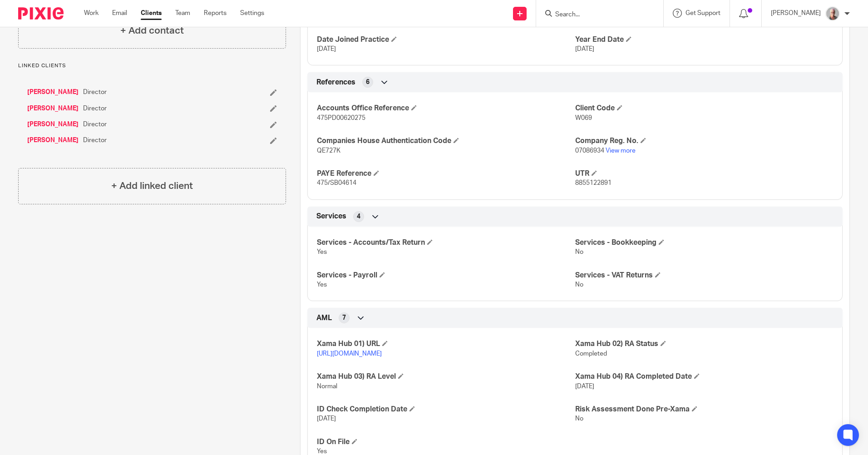  Describe the element at coordinates (152, 66) in the screenshot. I see `p: Linked clients` at that location.